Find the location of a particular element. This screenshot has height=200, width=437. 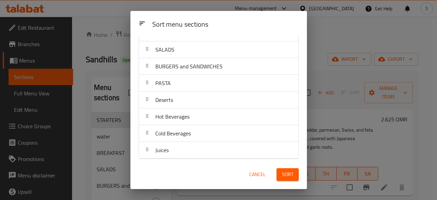

button: Cancel is located at coordinates (257, 174).